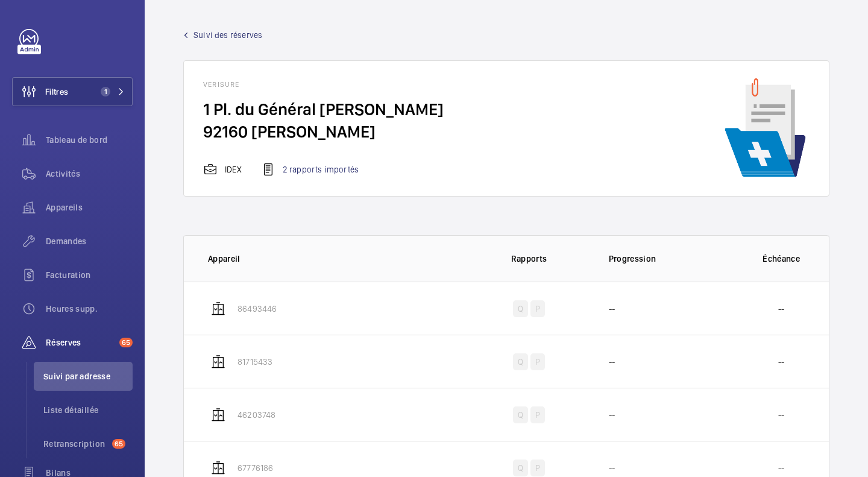  I want to click on span: Demandes, so click(89, 241).